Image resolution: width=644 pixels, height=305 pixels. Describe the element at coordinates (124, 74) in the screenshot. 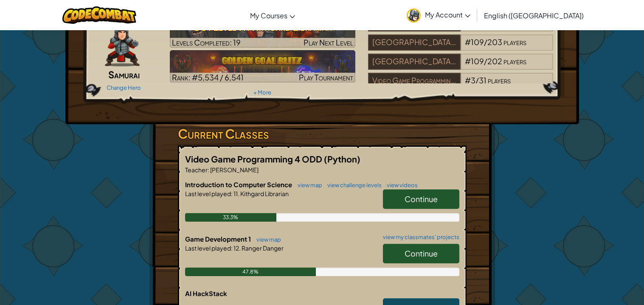

I see `span: Samurai` at that location.